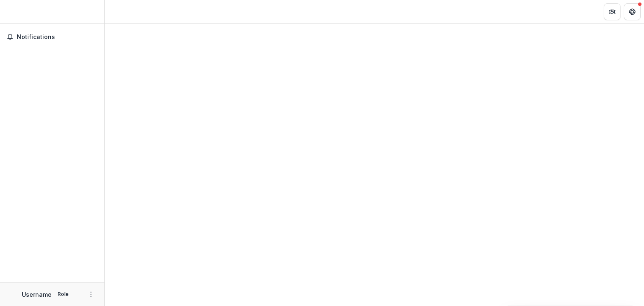 This screenshot has height=306, width=644. What do you see at coordinates (52, 37) in the screenshot?
I see `button: Notifications` at bounding box center [52, 37].